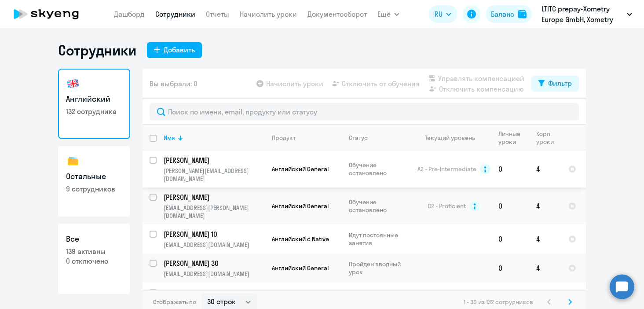 This screenshot has width=644, height=309. What do you see at coordinates (94, 99) in the screenshot?
I see `h3: Английский` at bounding box center [94, 99].